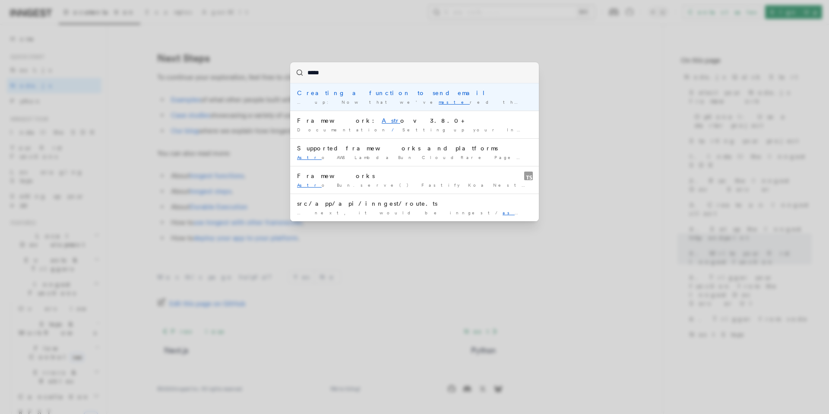 Image resolution: width=829 pixels, height=414 pixels. Describe the element at coordinates (516, 212) in the screenshot. I see `mark: astr` at that location.